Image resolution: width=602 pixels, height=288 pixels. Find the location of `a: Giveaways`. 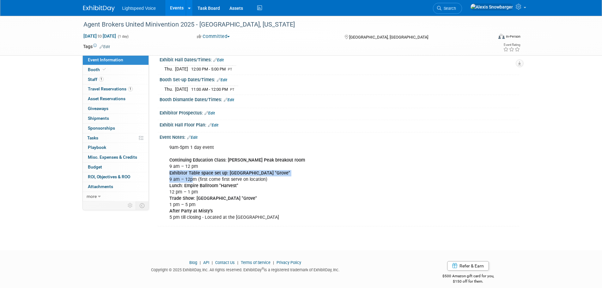

a: Giveaways is located at coordinates (116, 109).